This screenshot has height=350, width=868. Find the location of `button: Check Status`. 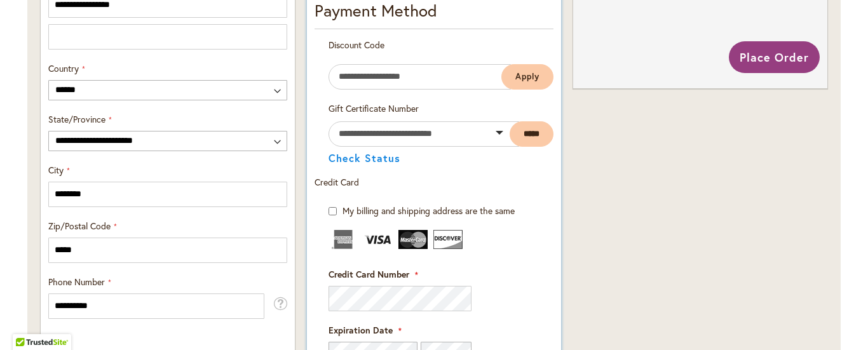

button: Check Status is located at coordinates (364, 158).